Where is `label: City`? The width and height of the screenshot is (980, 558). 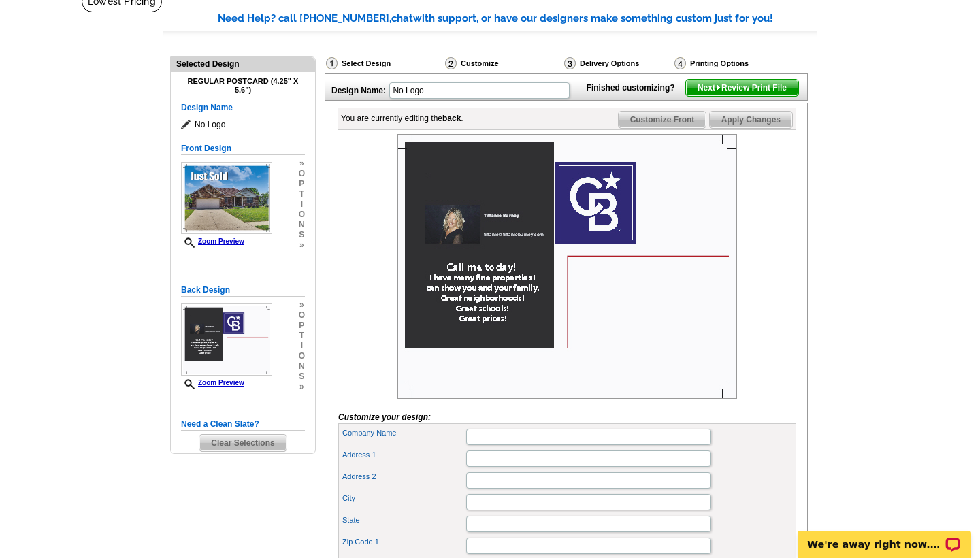 label: City is located at coordinates (404, 497).